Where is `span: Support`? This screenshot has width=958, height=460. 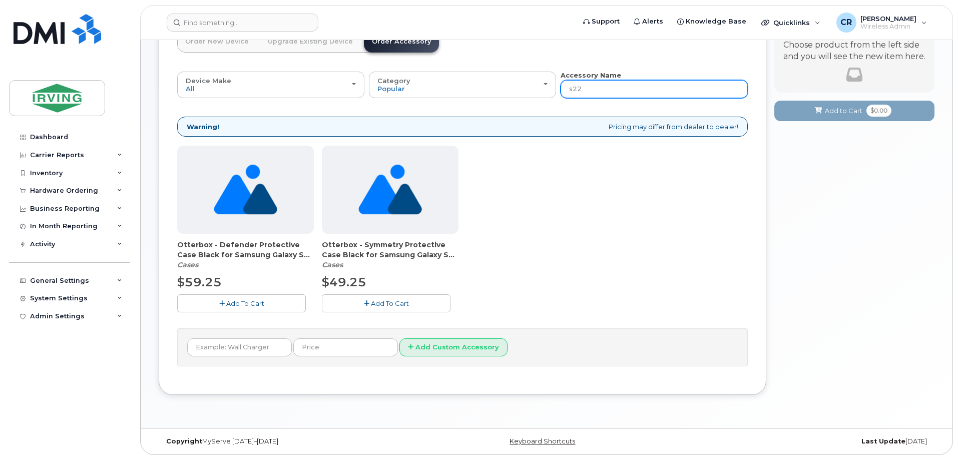
span: Support is located at coordinates (606, 22).